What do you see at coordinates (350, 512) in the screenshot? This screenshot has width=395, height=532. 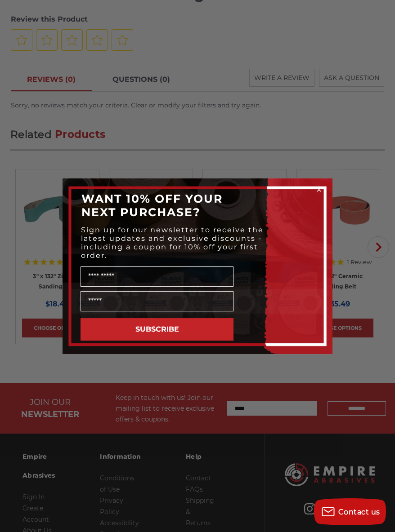 I see `button: Contact us` at bounding box center [350, 512].